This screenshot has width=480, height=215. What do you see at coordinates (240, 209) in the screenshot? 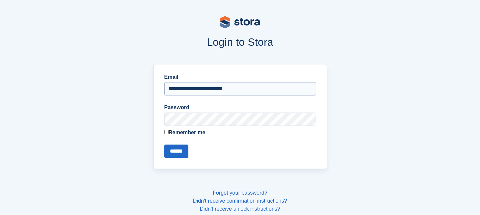
I see `a: Didn't receive unlock instructions?` at bounding box center [240, 209].